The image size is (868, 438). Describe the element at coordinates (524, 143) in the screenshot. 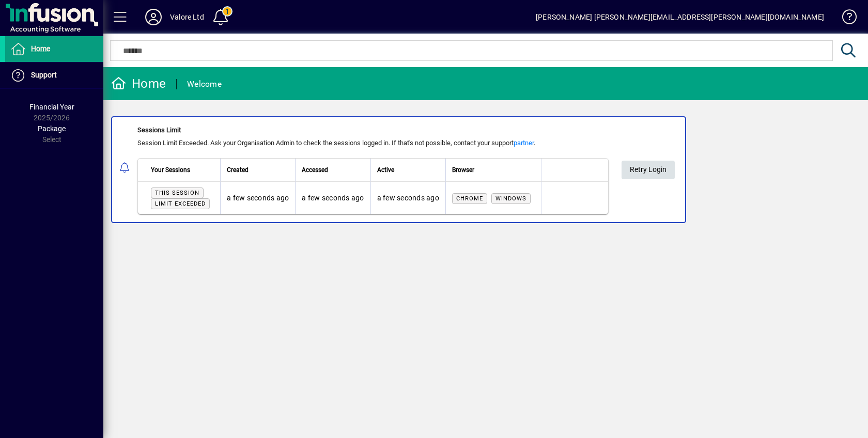

I see `a: partner` at that location.